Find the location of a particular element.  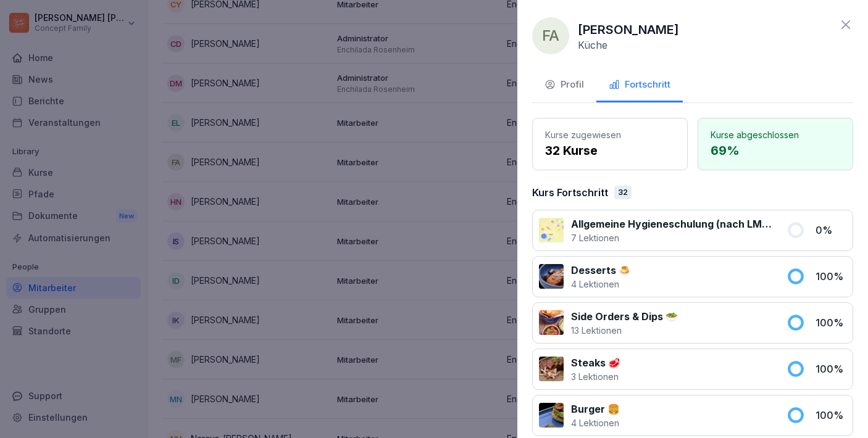

p: Burger 🍔 is located at coordinates (595, 409).